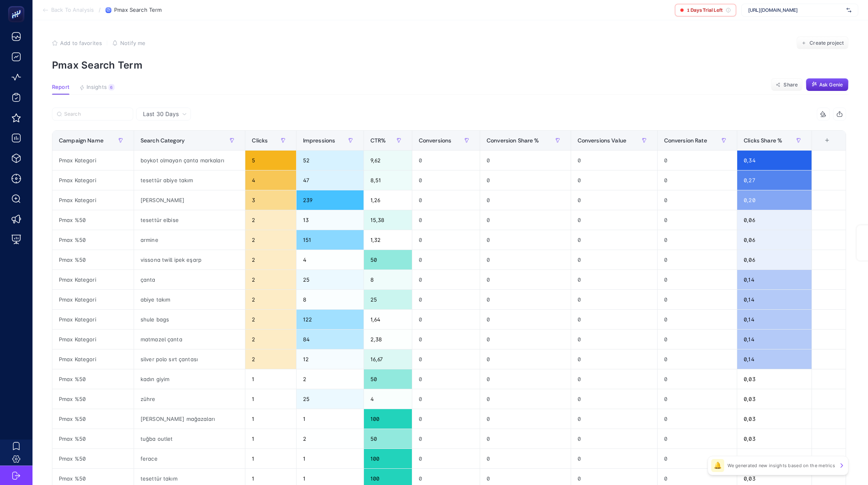  Describe the element at coordinates (330, 180) in the screenshot. I see `div: 47` at that location.